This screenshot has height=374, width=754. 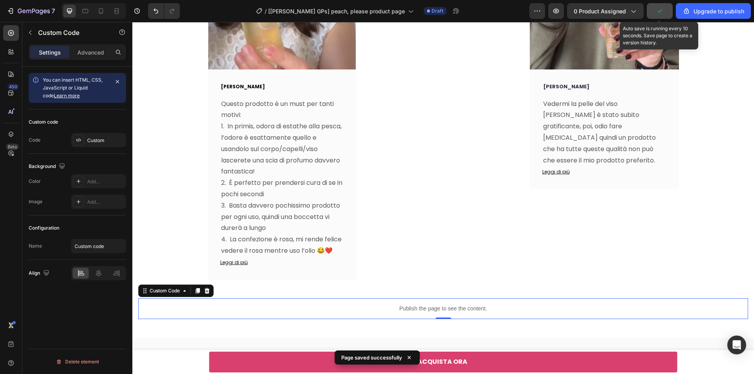 What do you see at coordinates (35, 140) in the screenshot?
I see `div: Code` at bounding box center [35, 140].